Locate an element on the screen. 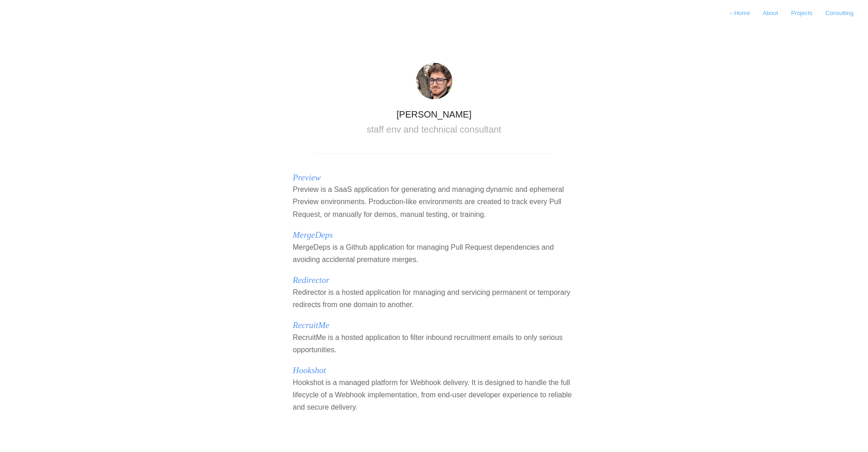 The height and width of the screenshot is (452, 868). a: Projects is located at coordinates (802, 12).